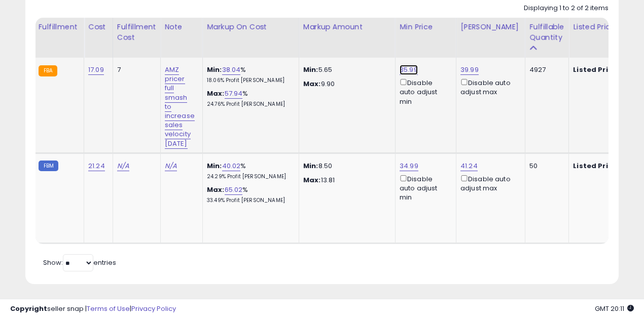  I want to click on a: 35.99, so click(409, 70).